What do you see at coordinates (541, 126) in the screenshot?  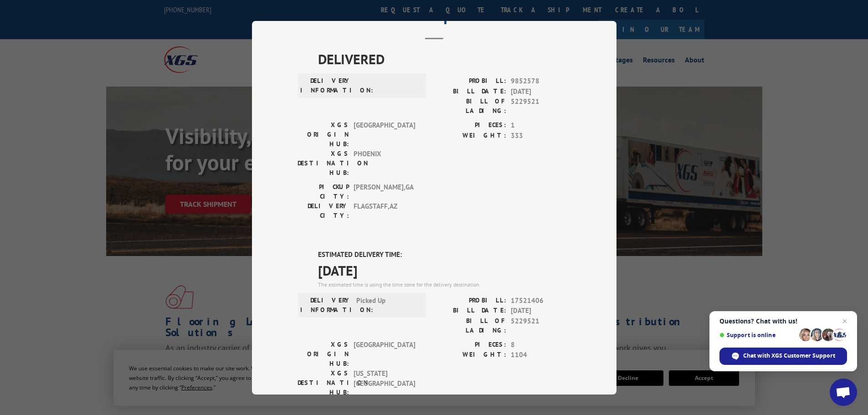 I see `span: 1` at bounding box center [541, 126].